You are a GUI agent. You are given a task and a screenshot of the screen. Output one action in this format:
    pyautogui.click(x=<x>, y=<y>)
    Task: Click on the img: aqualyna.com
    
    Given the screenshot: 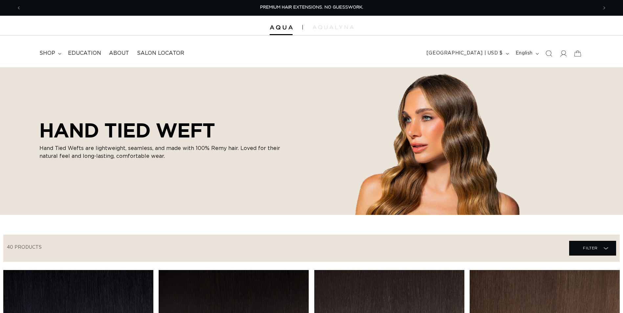 What is the action you would take?
    pyautogui.click(x=333, y=27)
    